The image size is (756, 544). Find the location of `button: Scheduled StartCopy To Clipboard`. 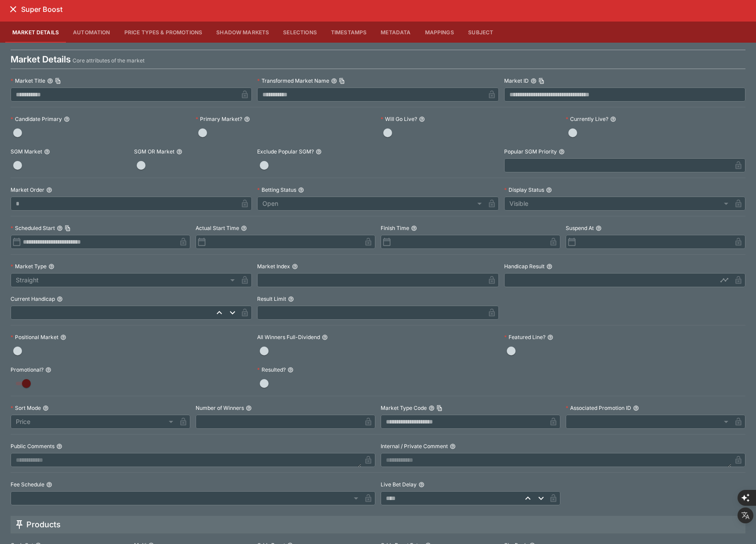

button: Scheduled StartCopy To Clipboard is located at coordinates (60, 228).